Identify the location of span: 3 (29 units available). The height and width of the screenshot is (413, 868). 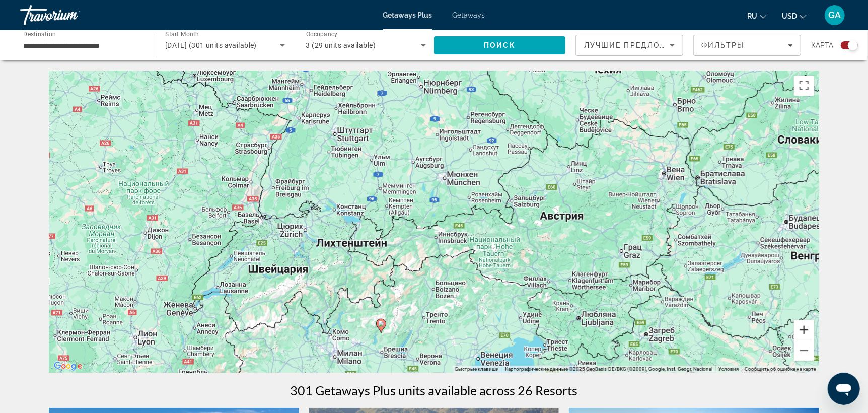
(341, 45).